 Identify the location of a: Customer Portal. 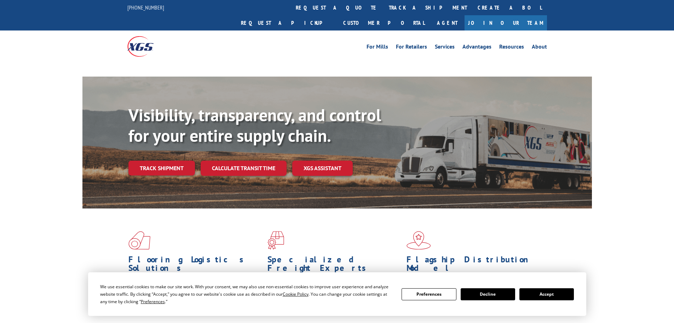
(384, 23).